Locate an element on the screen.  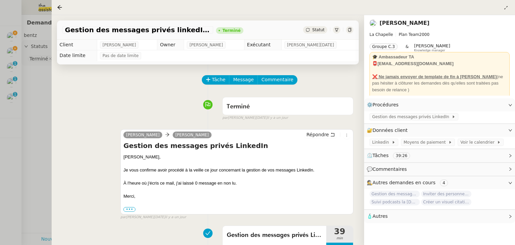
span: Pas de date limite is located at coordinates (121, 56).